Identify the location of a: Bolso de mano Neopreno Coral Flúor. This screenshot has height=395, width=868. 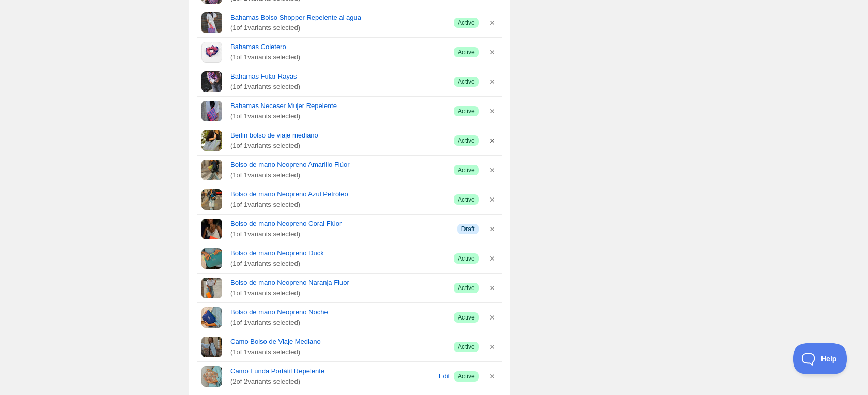
(339, 224).